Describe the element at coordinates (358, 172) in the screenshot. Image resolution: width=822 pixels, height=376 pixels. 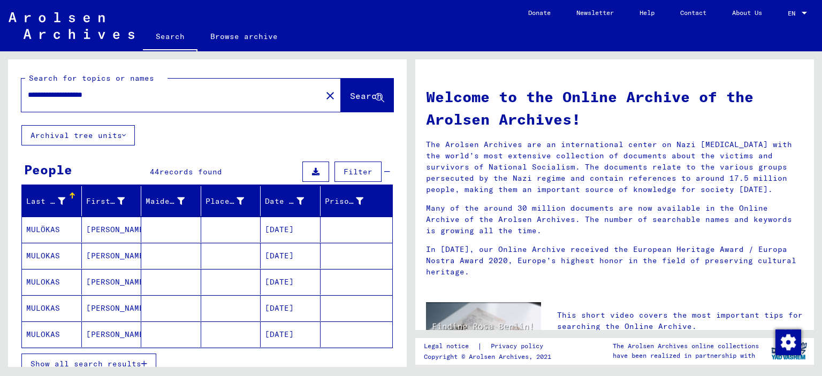
I see `span: Filter` at that location.